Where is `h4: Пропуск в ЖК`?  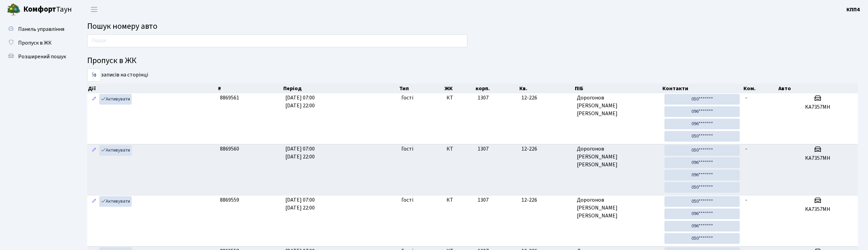 h4: Пропуск в ЖК is located at coordinates (473, 61).